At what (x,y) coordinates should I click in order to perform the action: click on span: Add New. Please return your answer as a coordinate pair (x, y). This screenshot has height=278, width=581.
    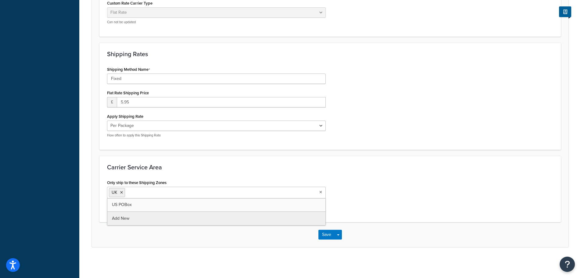
    Looking at the image, I should click on (121, 218).